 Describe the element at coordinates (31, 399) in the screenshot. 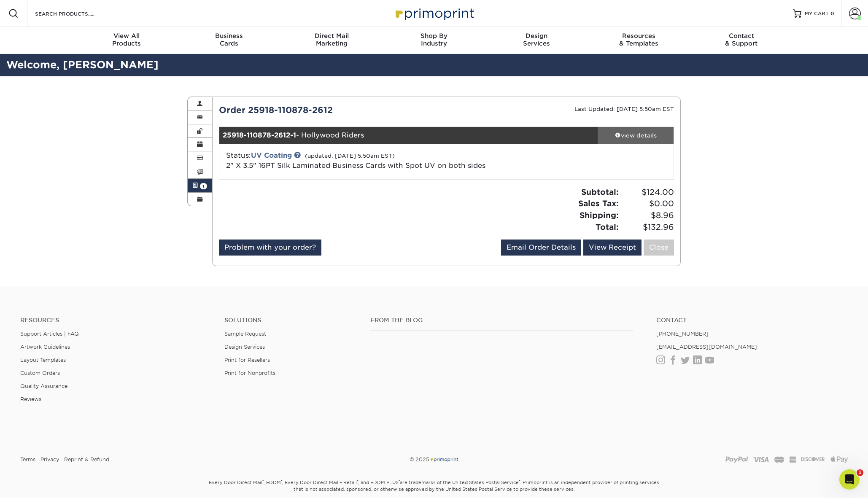

I see `a: Reviews` at that location.